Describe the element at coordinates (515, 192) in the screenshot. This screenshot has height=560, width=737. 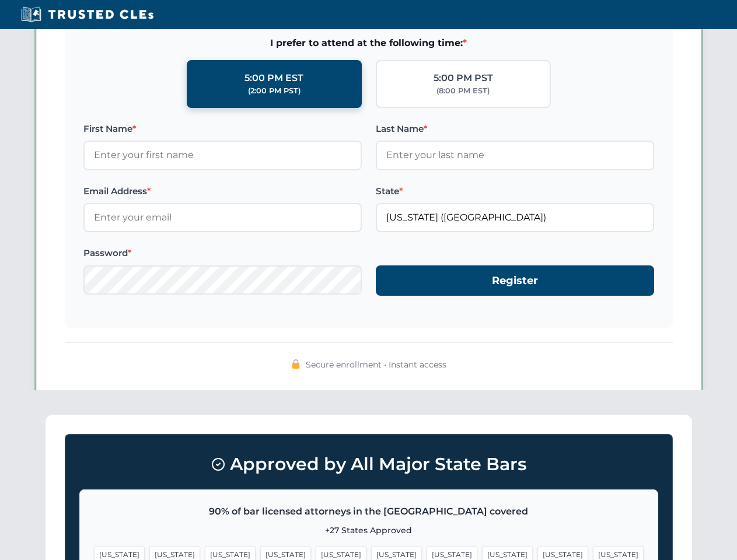
I see `label: State` at that location.